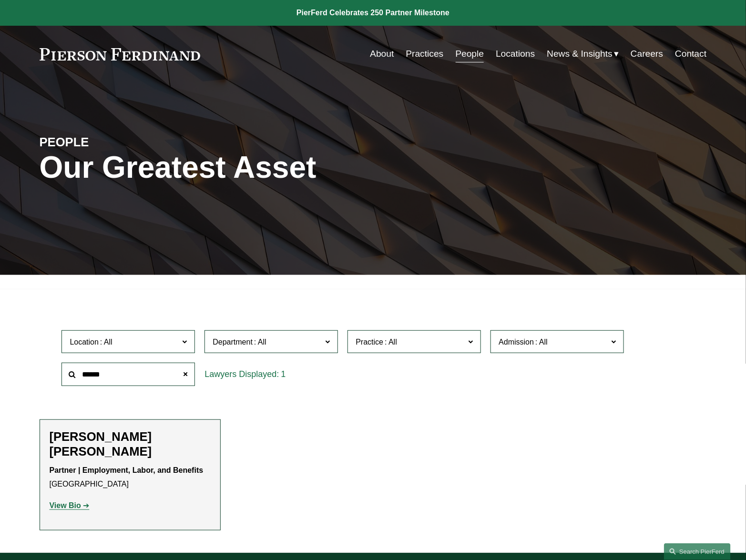 The image size is (746, 560). Describe the element at coordinates (647, 54) in the screenshot. I see `a: Careers` at that location.